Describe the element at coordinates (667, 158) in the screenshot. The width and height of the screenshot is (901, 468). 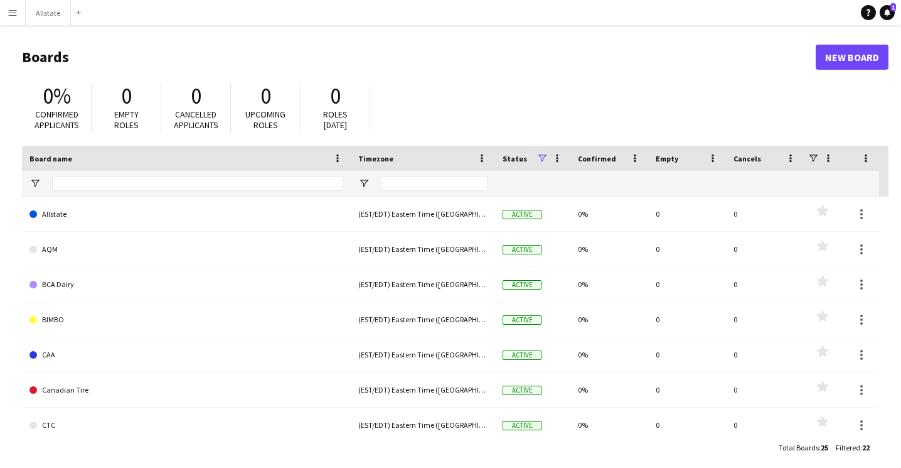
I see `span: Empty` at that location.